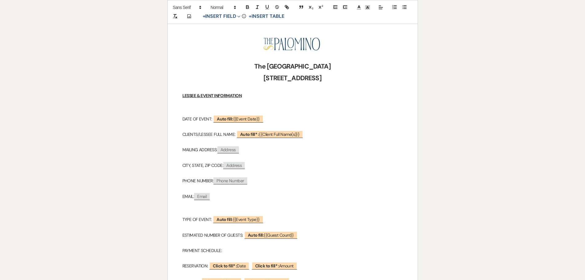 This screenshot has width=585, height=280. I want to click on span: Text Background Color, so click(368, 7).